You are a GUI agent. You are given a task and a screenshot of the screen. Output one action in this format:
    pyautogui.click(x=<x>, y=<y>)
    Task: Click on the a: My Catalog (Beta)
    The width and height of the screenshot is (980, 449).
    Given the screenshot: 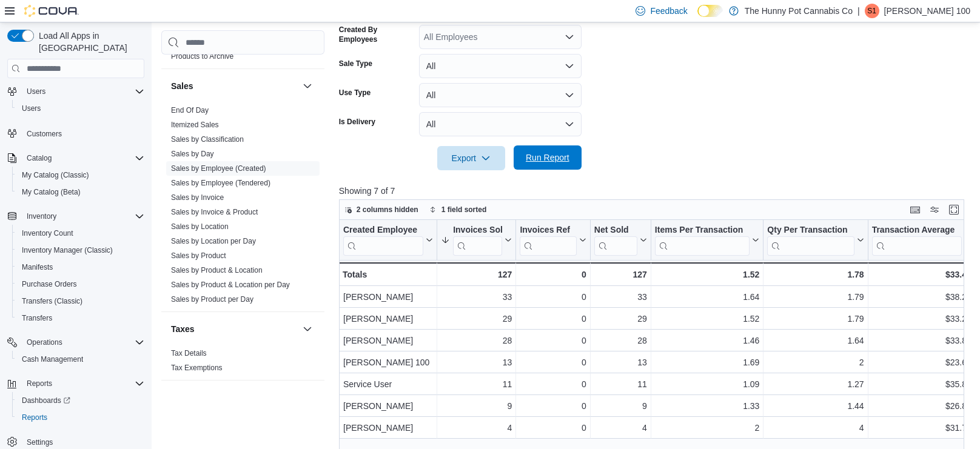 What is the action you would take?
    pyautogui.click(x=51, y=192)
    